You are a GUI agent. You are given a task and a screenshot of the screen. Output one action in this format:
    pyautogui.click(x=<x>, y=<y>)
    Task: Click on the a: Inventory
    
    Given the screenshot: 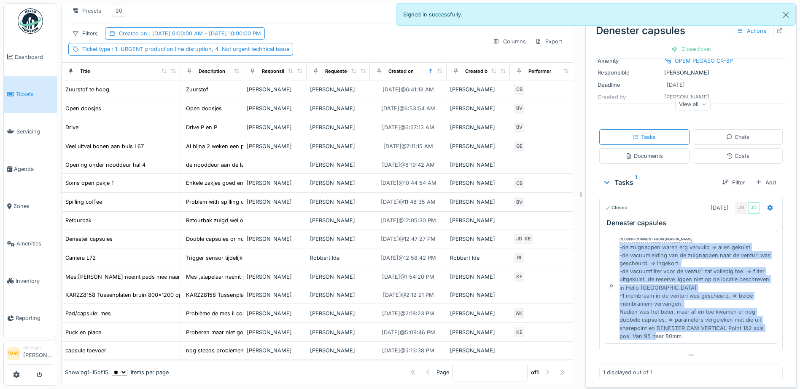 What is the action you would take?
    pyautogui.click(x=30, y=281)
    